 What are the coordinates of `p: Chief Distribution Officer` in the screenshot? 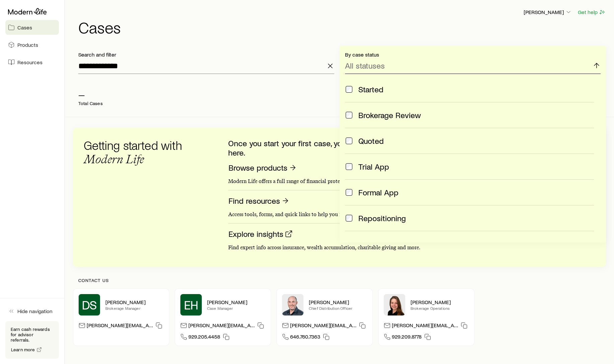 It's located at (338, 308).